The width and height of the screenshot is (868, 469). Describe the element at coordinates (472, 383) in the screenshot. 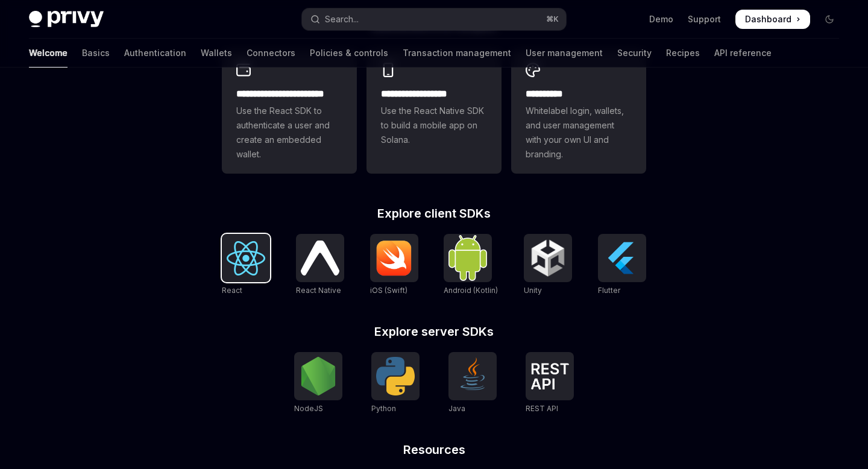

I see `a: JavaJava` at that location.